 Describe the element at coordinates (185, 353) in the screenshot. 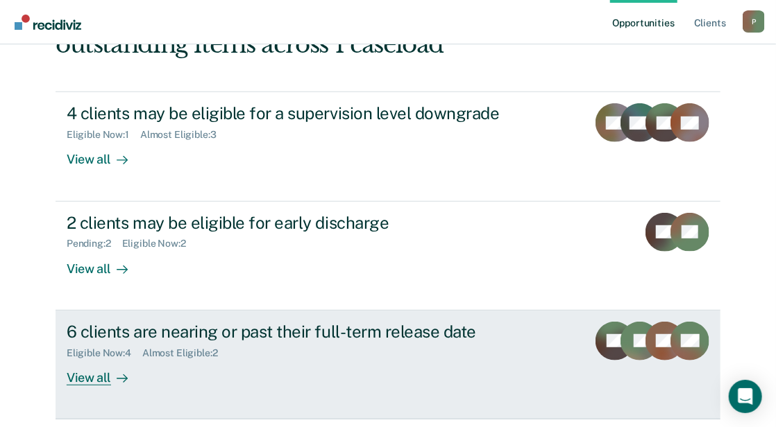

I see `div: Almost Eligible : 2` at that location.